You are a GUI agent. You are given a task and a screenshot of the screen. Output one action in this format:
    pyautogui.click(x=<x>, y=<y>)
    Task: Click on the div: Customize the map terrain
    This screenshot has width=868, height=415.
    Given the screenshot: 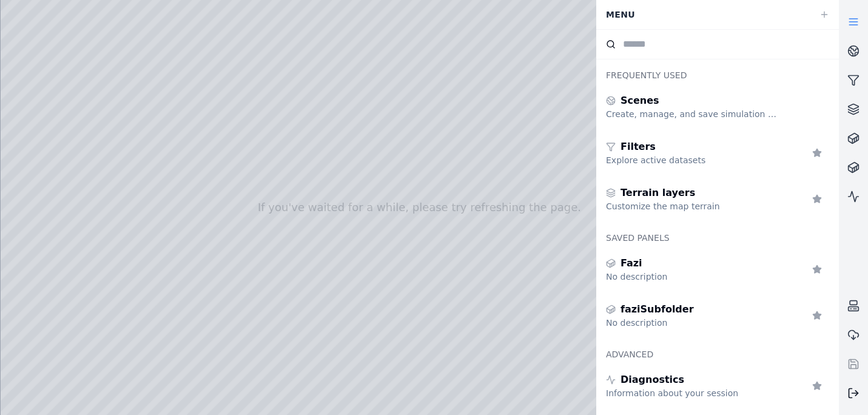 What is the action you would take?
    pyautogui.click(x=693, y=206)
    